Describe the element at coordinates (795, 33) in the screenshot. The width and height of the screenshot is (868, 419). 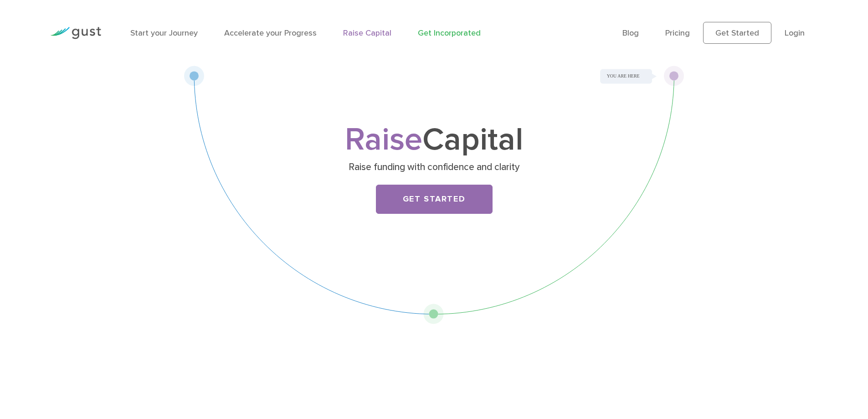
I see `a: Login` at that location.